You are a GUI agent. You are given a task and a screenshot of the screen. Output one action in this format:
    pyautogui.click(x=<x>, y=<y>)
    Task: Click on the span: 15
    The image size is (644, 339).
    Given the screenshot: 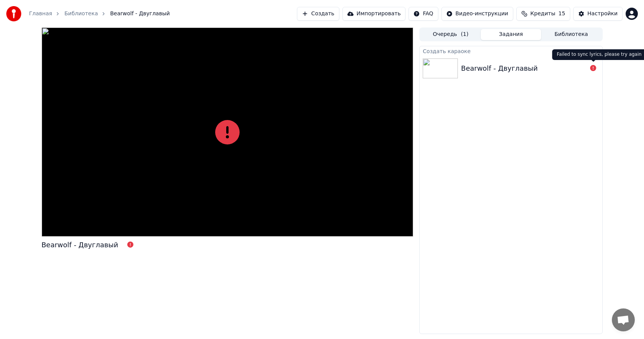 What is the action you would take?
    pyautogui.click(x=562, y=14)
    